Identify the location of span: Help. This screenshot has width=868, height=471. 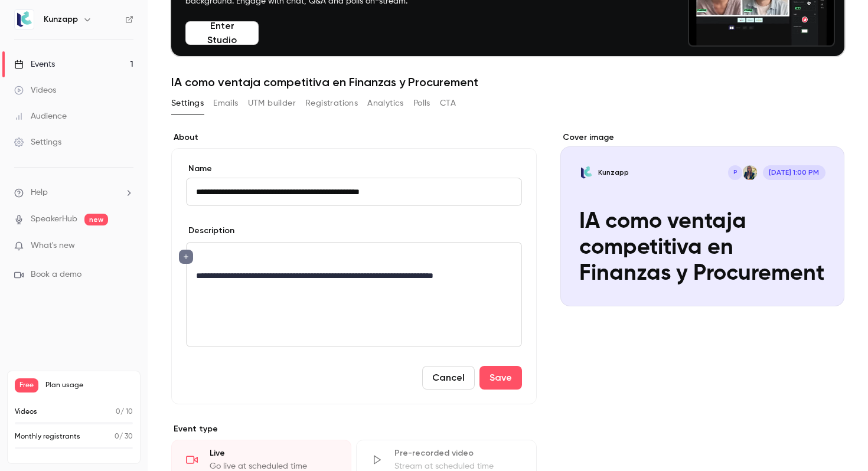
(39, 192).